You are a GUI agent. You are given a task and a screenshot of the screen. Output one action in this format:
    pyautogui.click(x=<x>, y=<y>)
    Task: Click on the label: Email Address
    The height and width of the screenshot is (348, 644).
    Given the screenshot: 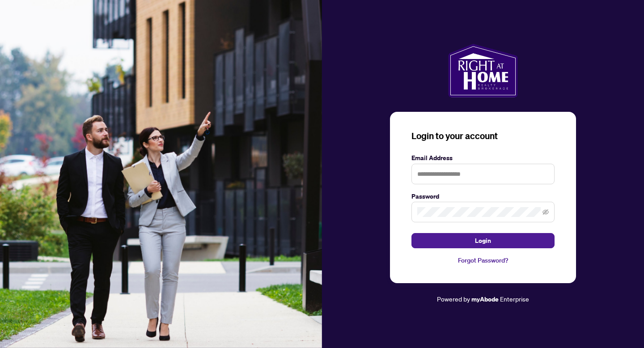 What is the action you would take?
    pyautogui.click(x=483, y=158)
    